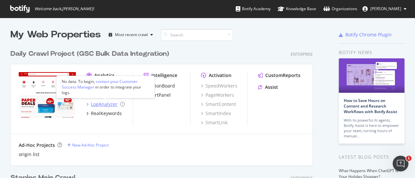  What do you see at coordinates (159, 86) in the screenshot?
I see `a: ActionBoard` at bounding box center [159, 86].